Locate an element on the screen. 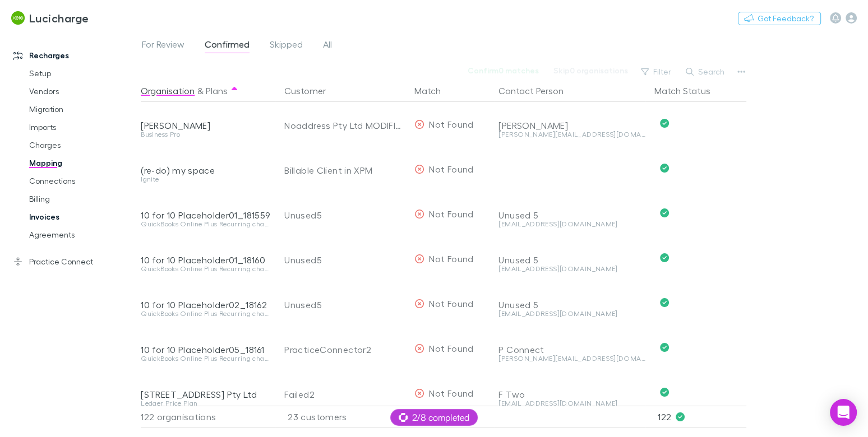 This screenshot has width=868, height=437. div: Open Intercom Messenger is located at coordinates (844, 413).